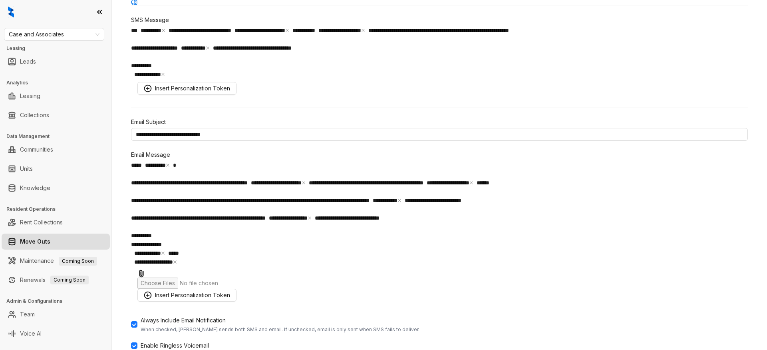 The width and height of the screenshot is (767, 350). What do you see at coordinates (59, 48) in the screenshot?
I see `h3: Leasing` at bounding box center [59, 48].